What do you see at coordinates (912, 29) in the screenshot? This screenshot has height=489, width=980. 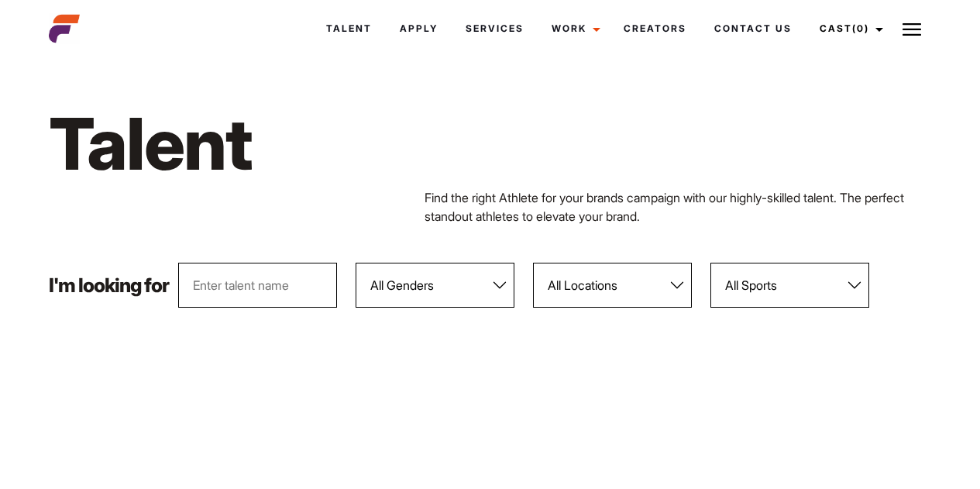 I see `img: Burger icon` at bounding box center [912, 29].